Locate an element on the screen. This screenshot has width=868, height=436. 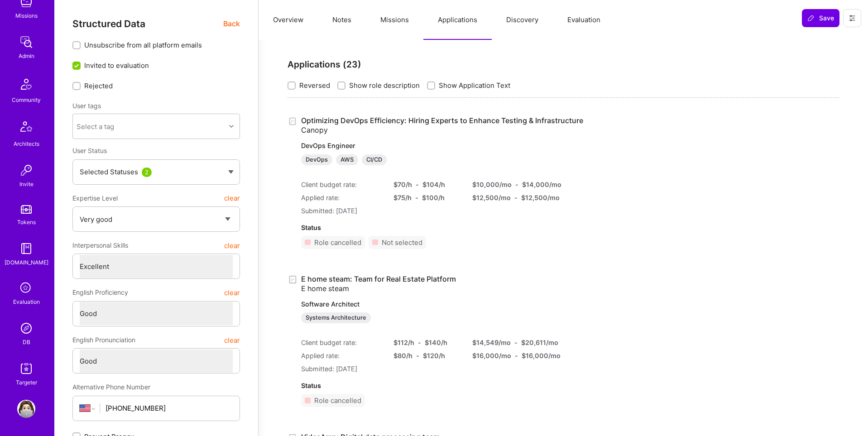
button: Save is located at coordinates (820, 18).